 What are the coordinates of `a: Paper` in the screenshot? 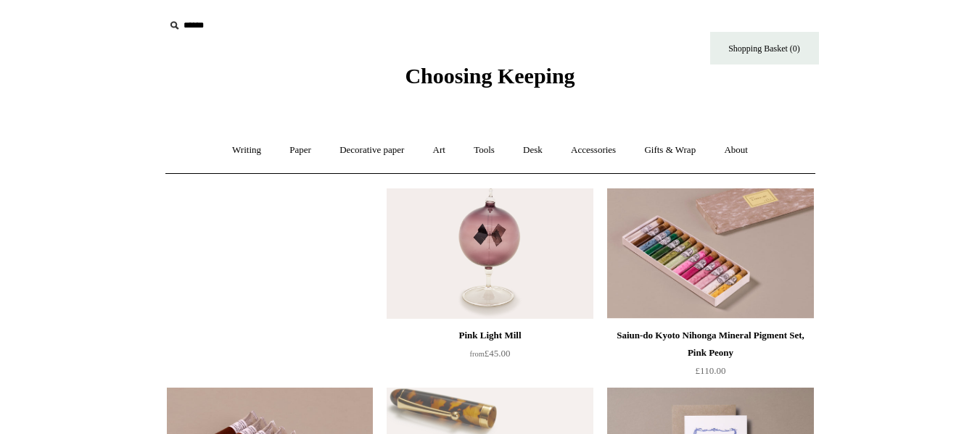 It's located at (300, 150).